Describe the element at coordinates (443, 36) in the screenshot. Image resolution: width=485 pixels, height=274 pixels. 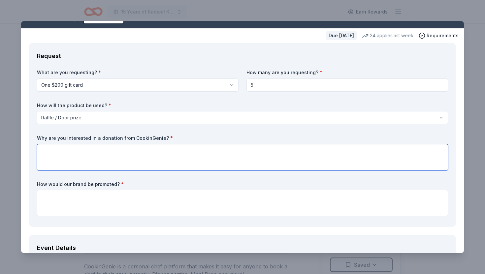
I see `span: Requirements` at that location.